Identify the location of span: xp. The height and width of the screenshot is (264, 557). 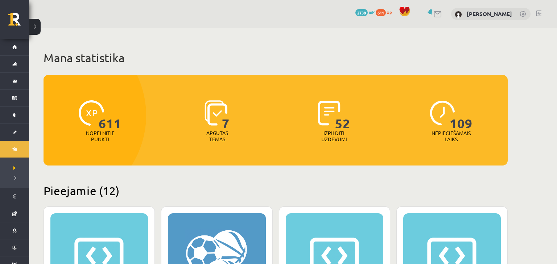
(389, 12).